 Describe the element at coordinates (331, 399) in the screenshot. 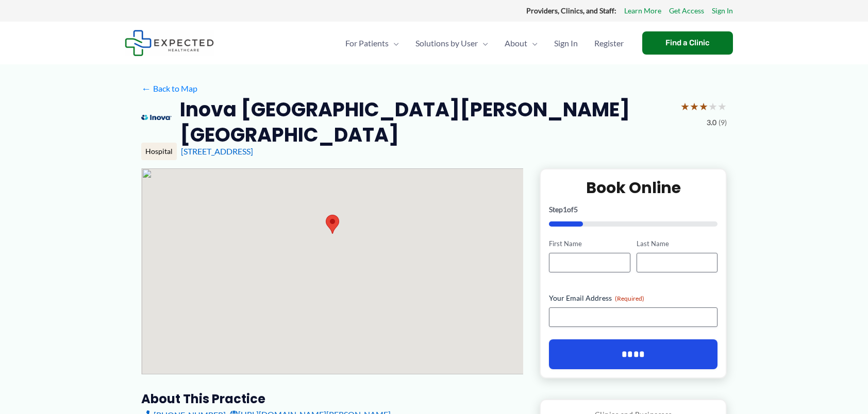

I see `h3: About this practice` at that location.